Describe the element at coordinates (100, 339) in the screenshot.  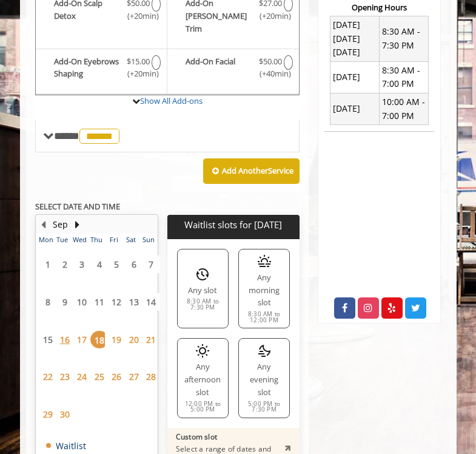
I see `span: 18` at that location.